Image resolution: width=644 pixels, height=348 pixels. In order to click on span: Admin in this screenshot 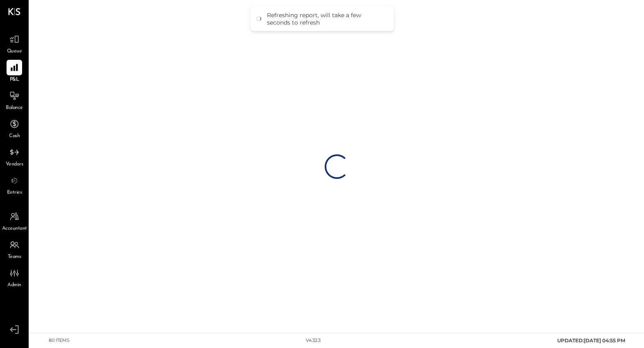, I will do `click(14, 286)`.